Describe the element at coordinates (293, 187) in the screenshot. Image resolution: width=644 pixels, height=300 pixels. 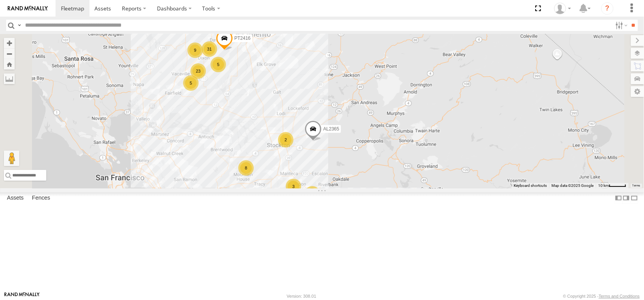
I see `div: 3` at that location.